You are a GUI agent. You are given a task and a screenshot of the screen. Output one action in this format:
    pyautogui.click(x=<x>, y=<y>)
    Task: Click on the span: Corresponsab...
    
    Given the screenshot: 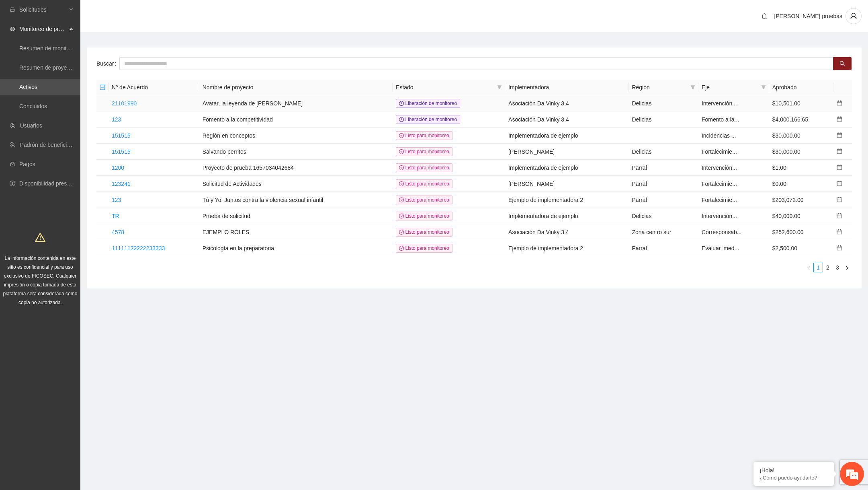 What is the action you would take?
    pyautogui.click(x=722, y=232)
    